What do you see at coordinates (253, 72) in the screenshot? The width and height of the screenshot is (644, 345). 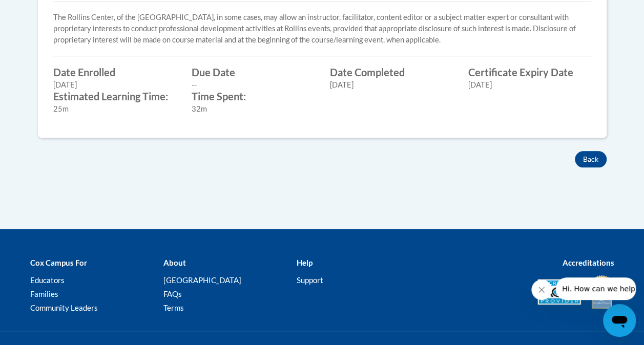 I see `label: Due Date` at bounding box center [253, 72].